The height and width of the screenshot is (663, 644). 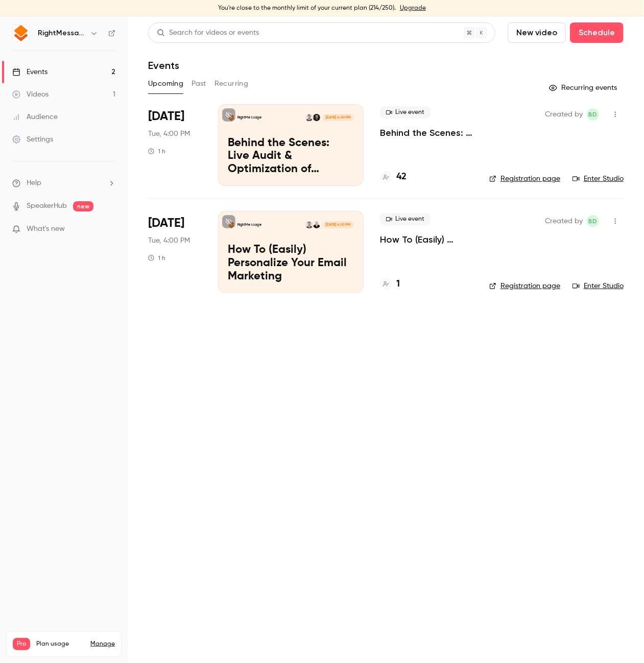 What do you see at coordinates (164, 66) in the screenshot?
I see `h1: Events` at bounding box center [164, 66].